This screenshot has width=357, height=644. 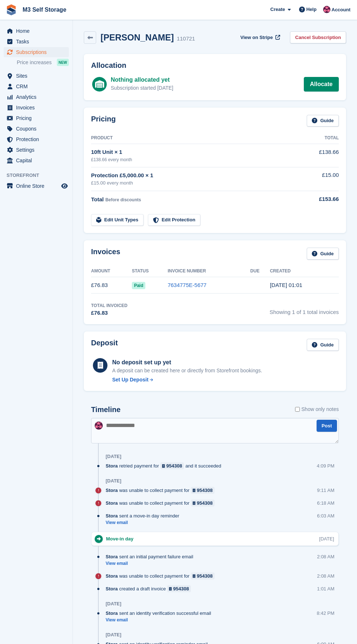 I want to click on span: Online Store, so click(x=38, y=186).